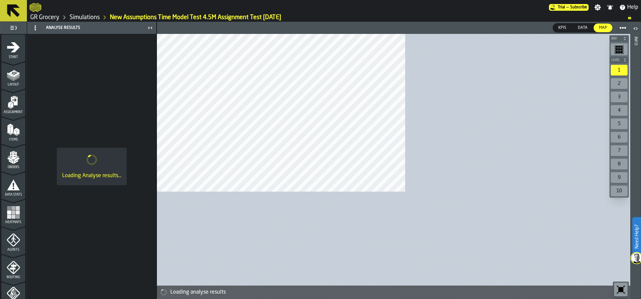 This screenshot has width=641, height=299. What do you see at coordinates (603, 28) in the screenshot?
I see `span: Map` at bounding box center [603, 28].